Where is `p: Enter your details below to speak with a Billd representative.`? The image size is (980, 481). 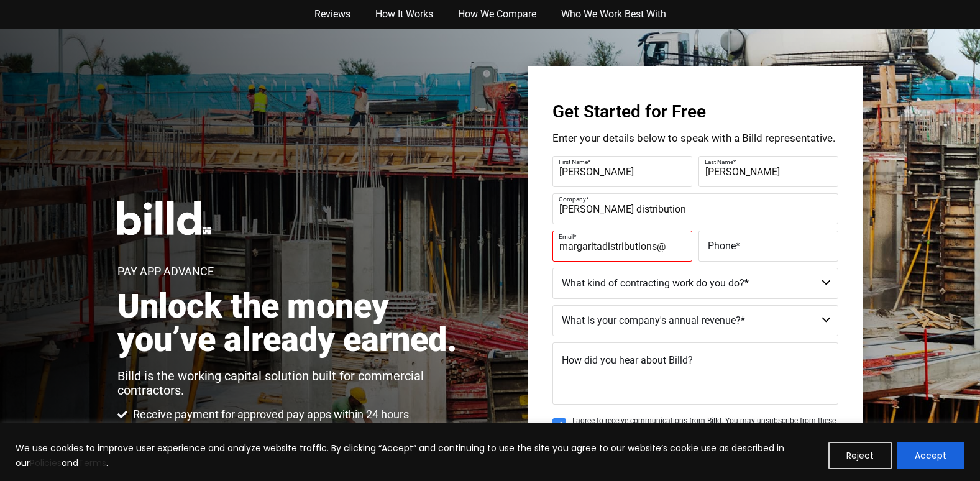 p: Enter your details below to speak with a Billd representative. is located at coordinates (695, 138).